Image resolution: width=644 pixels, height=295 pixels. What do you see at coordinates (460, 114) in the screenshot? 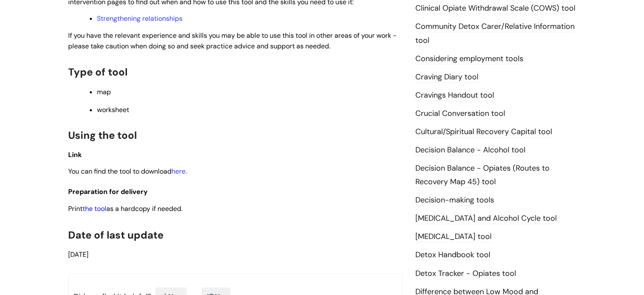
I see `a: Crucial Conversation tool` at bounding box center [460, 114].